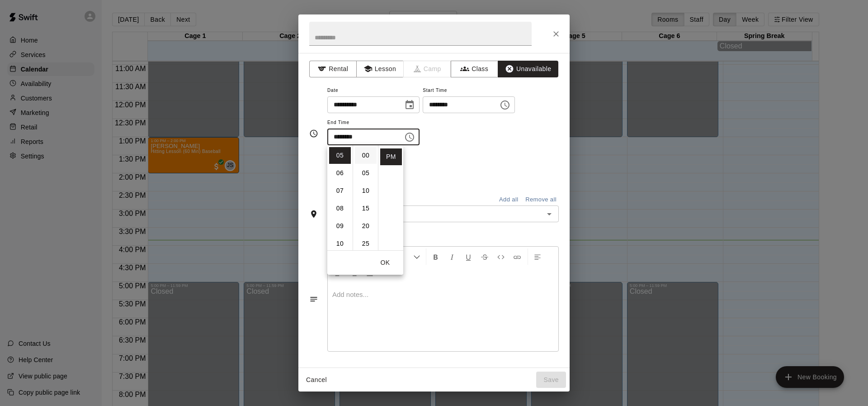 The image size is (868, 406). I want to click on button: Insert Code, so click(501, 256).